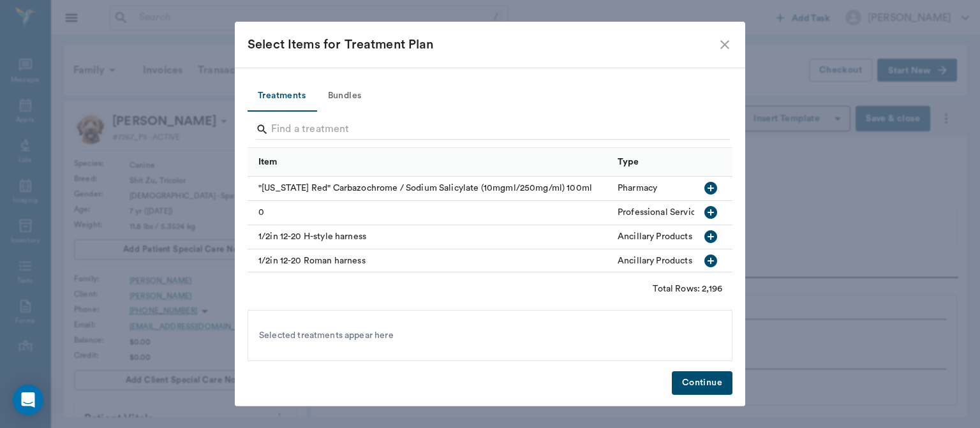 Image resolution: width=980 pixels, height=428 pixels. What do you see at coordinates (429, 237) in the screenshot?
I see `div: 1/2in 12-20 H-style harness` at bounding box center [429, 237].